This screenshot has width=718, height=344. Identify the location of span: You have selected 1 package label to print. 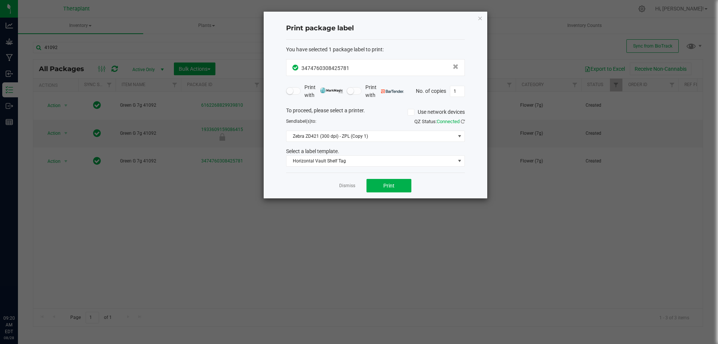
(334, 49).